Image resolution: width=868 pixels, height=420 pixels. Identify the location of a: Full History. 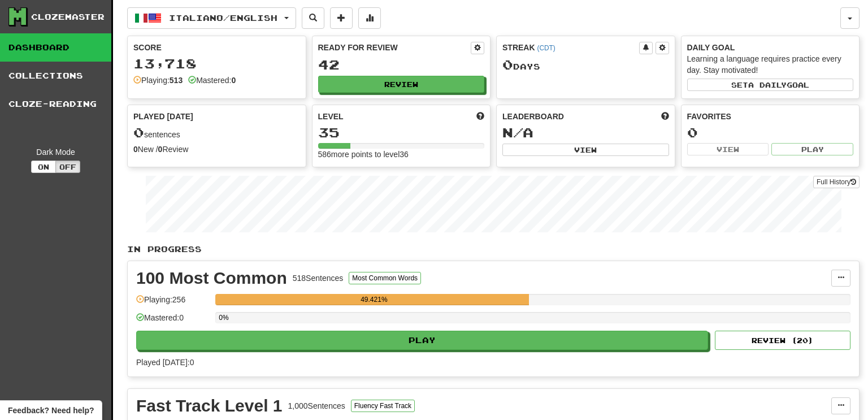
(837, 182).